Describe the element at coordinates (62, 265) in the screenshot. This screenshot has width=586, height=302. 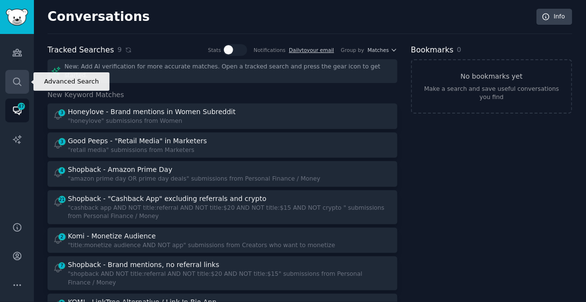
I see `span: 7` at that location.